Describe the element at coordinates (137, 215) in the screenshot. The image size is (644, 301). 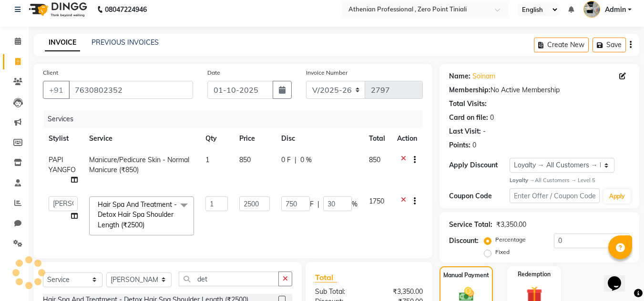
I see `span: Hair Spa And Treatment - Detox Hair Spa Shoulder Length (₹2500)` at that location.